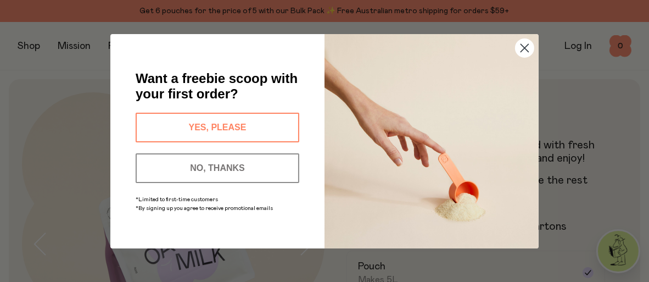  Describe the element at coordinates (432, 141) in the screenshot. I see `img: c0d45117-8e62-4a02-9742-374a5db49d45.jpeg` at that location.